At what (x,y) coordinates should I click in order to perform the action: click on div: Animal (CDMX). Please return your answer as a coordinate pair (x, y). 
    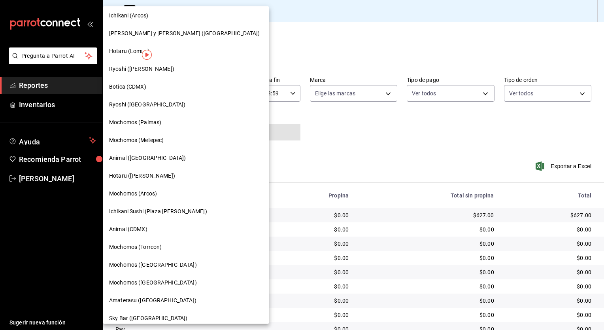
    Looking at the image, I should click on (186, 229).